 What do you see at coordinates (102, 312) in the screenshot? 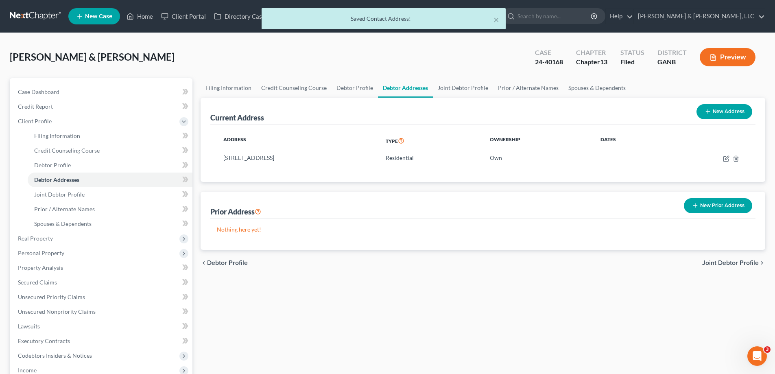
I see `a: Unsecured Nonpriority Claims` at bounding box center [102, 312].